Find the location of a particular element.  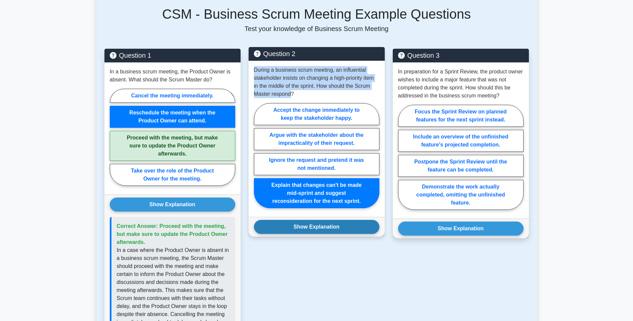

h5: CSM - Business Scrum Meeting Example Questions is located at coordinates (317, 14).